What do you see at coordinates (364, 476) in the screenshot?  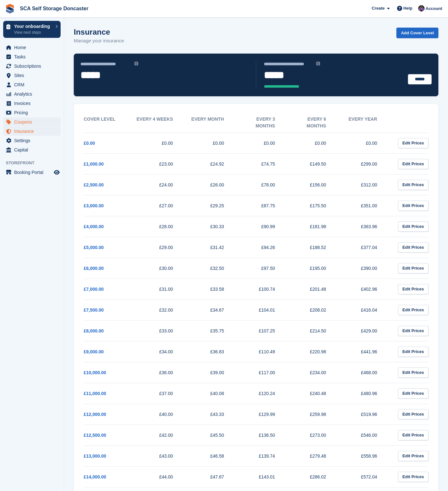 I see `td: £572.04` at bounding box center [364, 476].